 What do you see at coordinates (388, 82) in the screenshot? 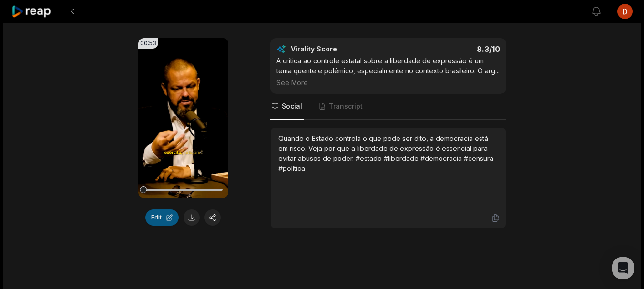
I see `div: See More` at bounding box center [388, 82].